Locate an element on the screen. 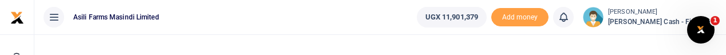  li: Toup your wallet is located at coordinates (520, 17).